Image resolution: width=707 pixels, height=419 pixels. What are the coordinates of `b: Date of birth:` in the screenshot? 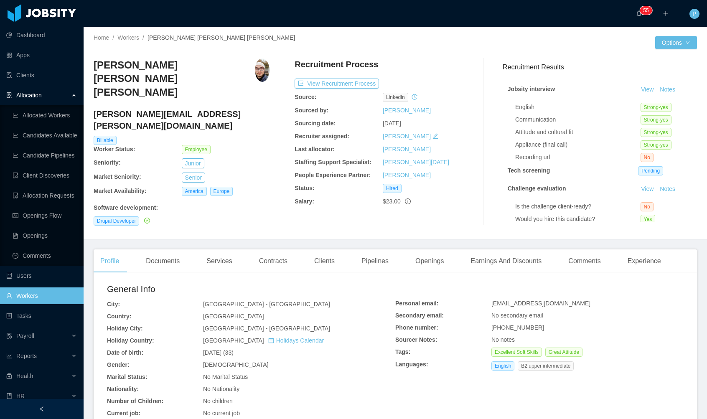 It's located at (125, 353).